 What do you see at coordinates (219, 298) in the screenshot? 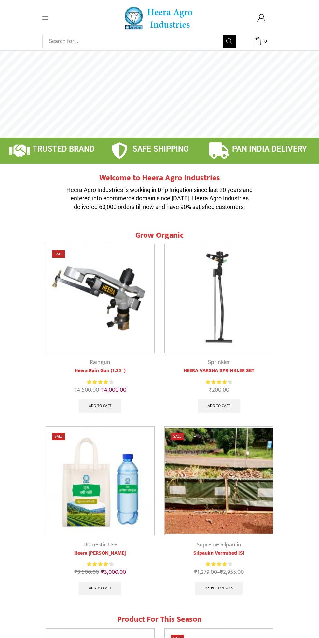
I see `img: Impact Mini Sprinkler` at bounding box center [219, 298].